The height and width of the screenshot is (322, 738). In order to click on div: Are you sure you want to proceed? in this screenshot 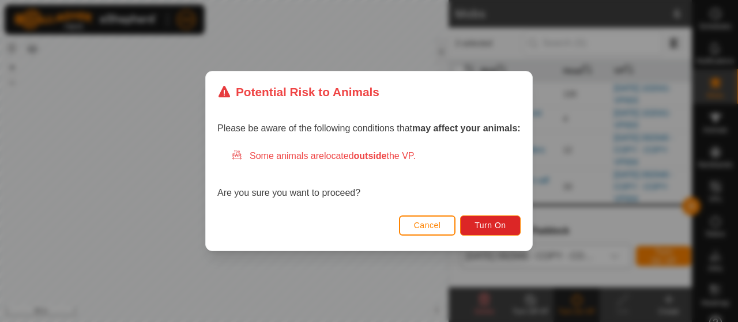, I will do `click(369, 175)`.